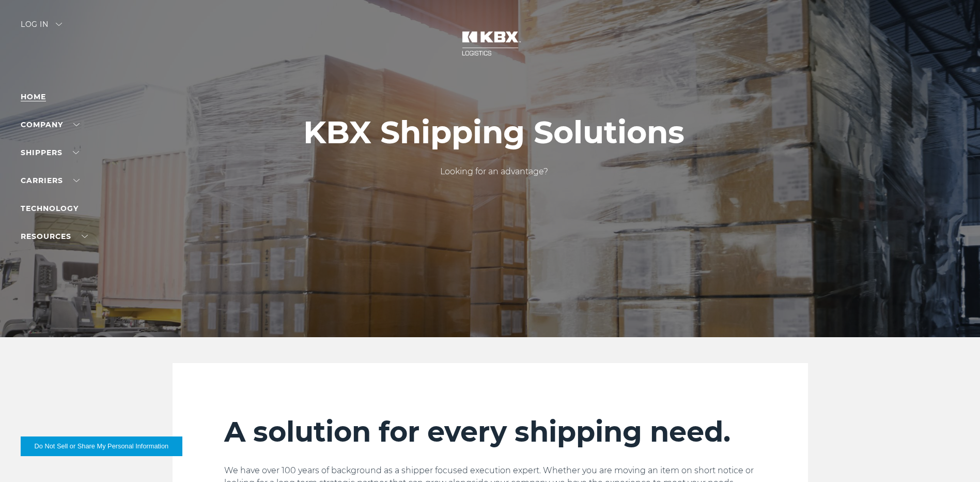  I want to click on img: arrow, so click(59, 24).